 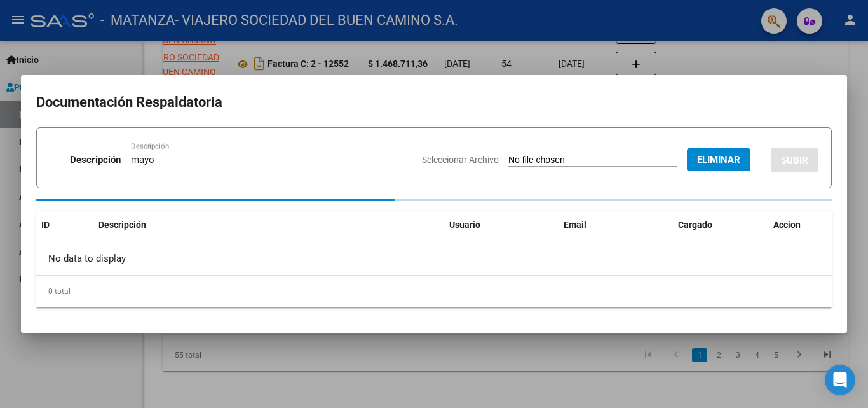 What do you see at coordinates (786, 224) in the screenshot?
I see `span: Accion` at bounding box center [786, 224].